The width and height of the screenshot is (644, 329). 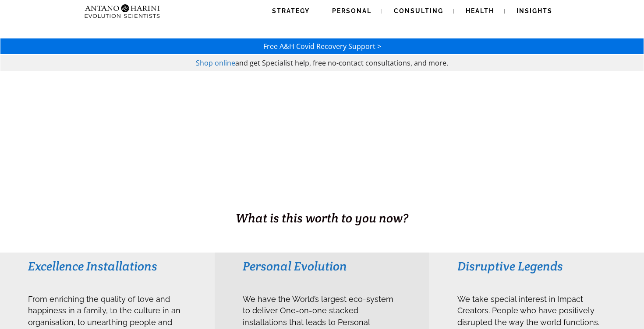 I want to click on span: and get Specialist help, free no-contact consultations, and more., so click(x=341, y=63).